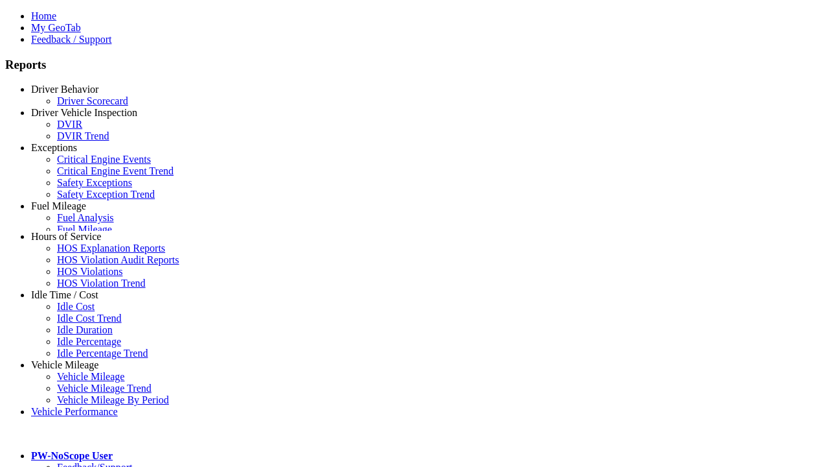 The width and height of the screenshot is (829, 467). Describe the element at coordinates (86, 217) in the screenshot. I see `a: Fuel Analysis` at that location.